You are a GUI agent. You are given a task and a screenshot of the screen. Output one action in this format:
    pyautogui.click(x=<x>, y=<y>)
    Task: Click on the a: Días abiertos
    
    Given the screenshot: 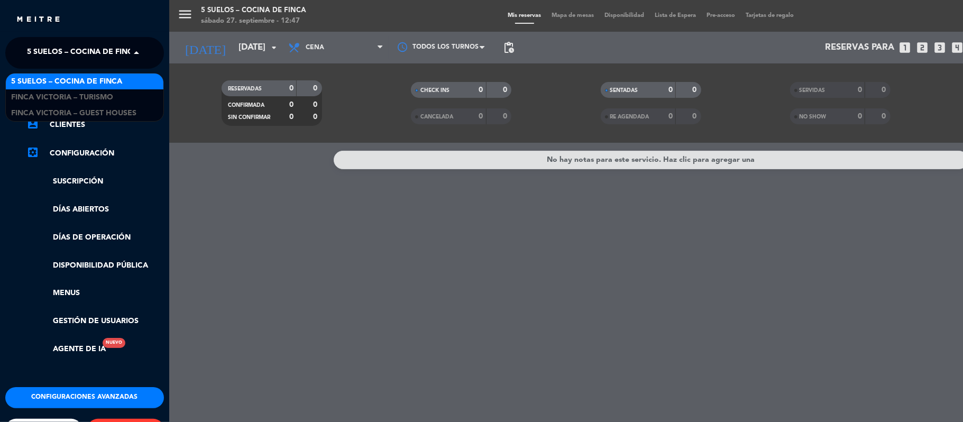 What is the action you would take?
    pyautogui.click(x=95, y=210)
    